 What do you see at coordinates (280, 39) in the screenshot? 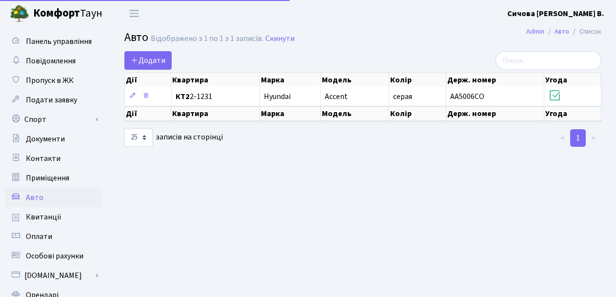
I see `a: Скинути` at bounding box center [280, 39].